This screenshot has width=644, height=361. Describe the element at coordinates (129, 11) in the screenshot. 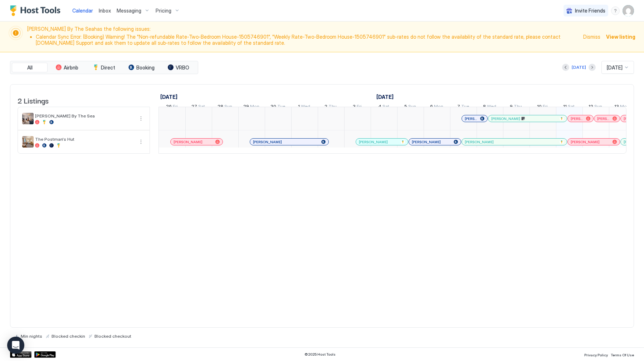

I see `span: Messaging` at that location.